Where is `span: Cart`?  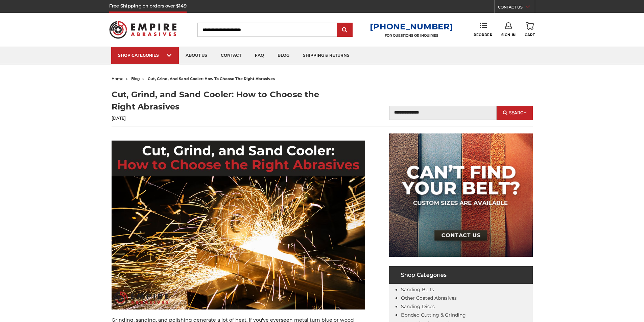 span: Cart is located at coordinates (530, 35).